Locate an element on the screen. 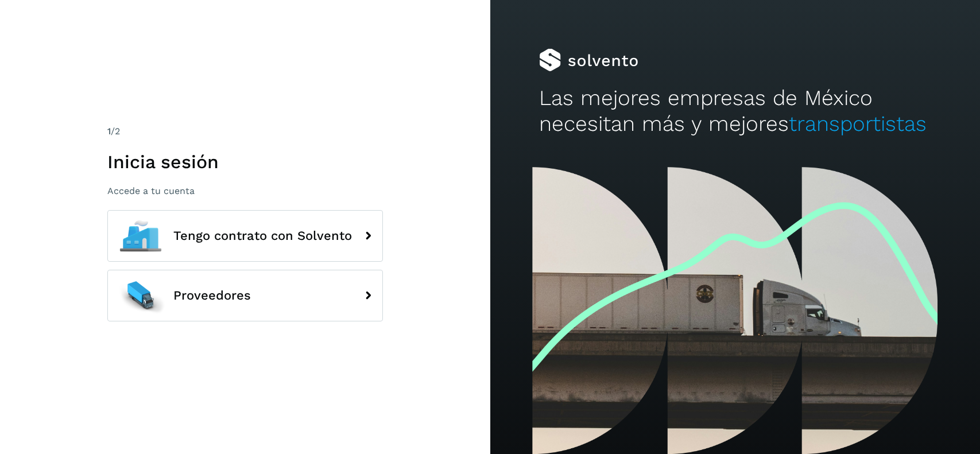 This screenshot has width=980, height=454. div: /2 is located at coordinates (245, 132).